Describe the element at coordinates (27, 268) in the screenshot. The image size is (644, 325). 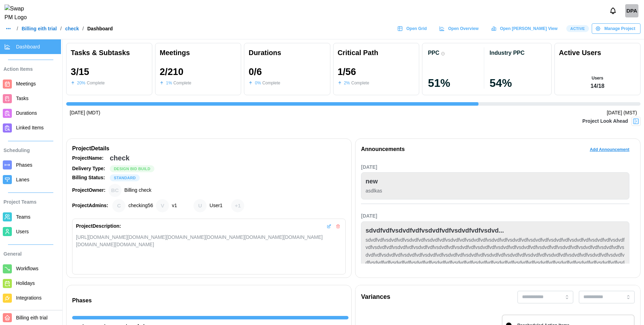
I see `span: Workflows` at that location.